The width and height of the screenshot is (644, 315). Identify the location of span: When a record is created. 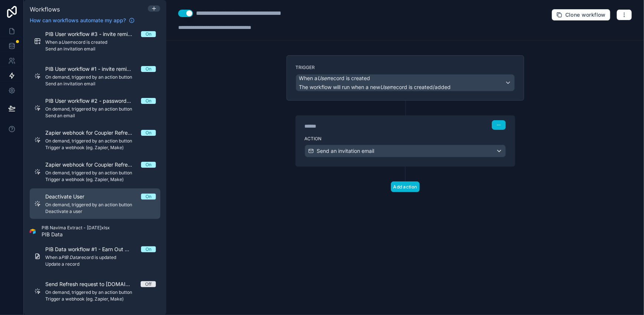
(335, 78).